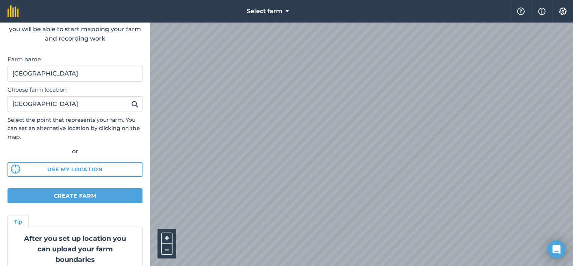 The image size is (573, 266). I want to click on div: or, so click(75, 151).